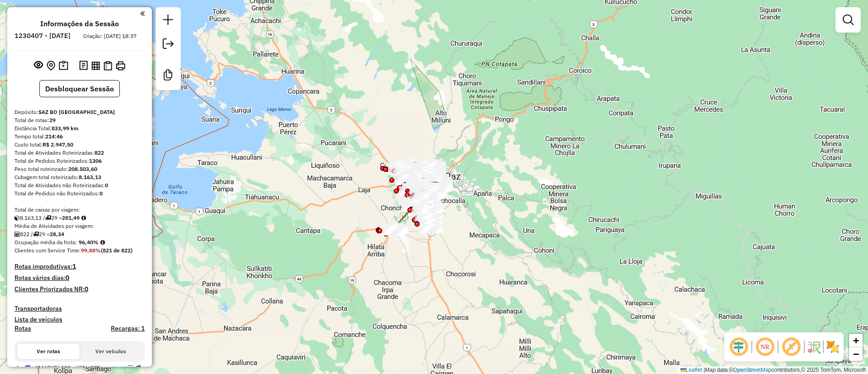  What do you see at coordinates (765, 347) in the screenshot?
I see `span: Ocultar NR` at bounding box center [765, 347].